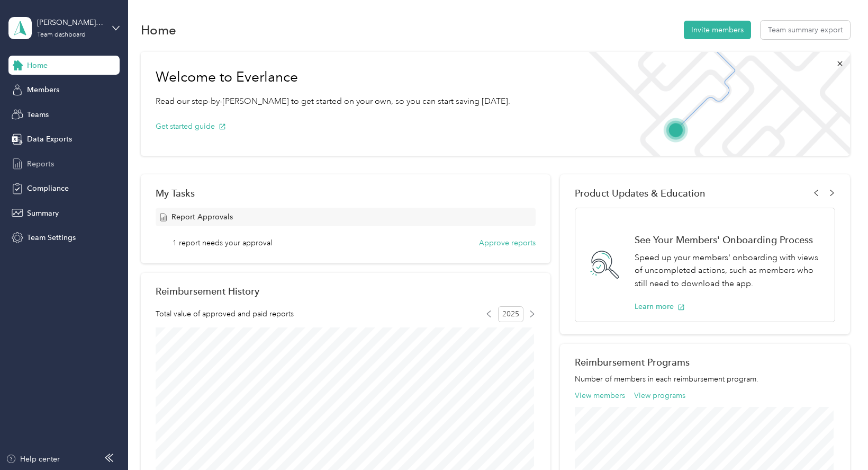  I want to click on div: My Tasks, so click(345, 193).